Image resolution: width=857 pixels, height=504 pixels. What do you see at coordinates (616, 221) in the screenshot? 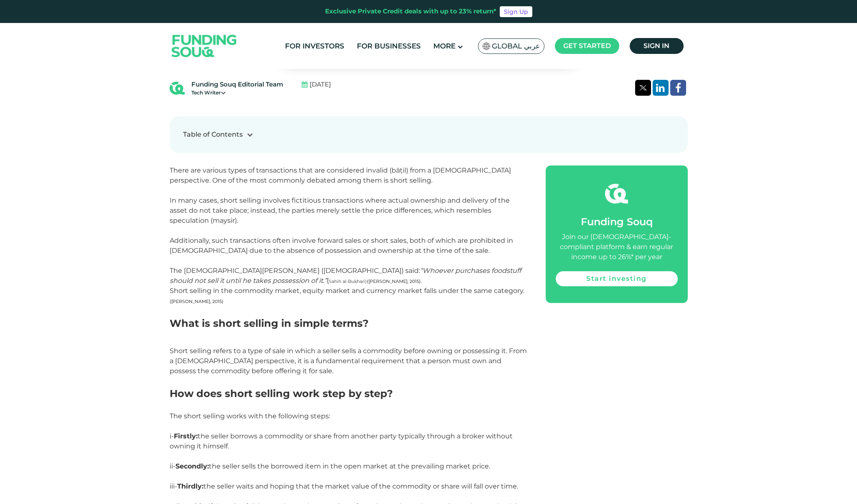
I see `span: Funding Souq` at bounding box center [616, 221].